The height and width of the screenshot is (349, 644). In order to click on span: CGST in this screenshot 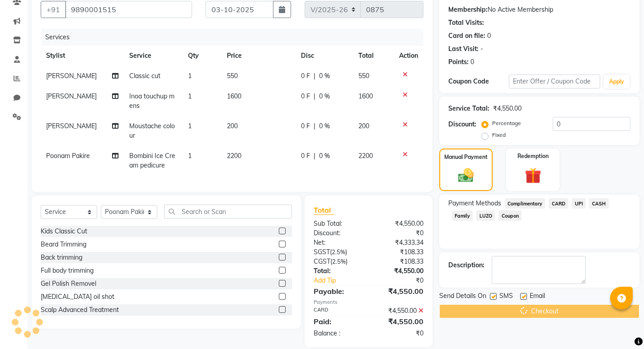, I will do `click(322, 261)`.